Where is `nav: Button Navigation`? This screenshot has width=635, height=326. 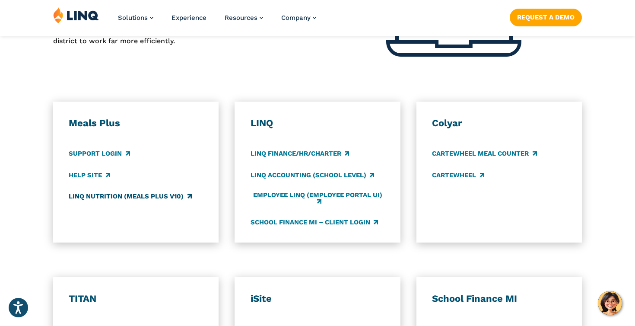
nav: Button Navigation is located at coordinates (546, 16).